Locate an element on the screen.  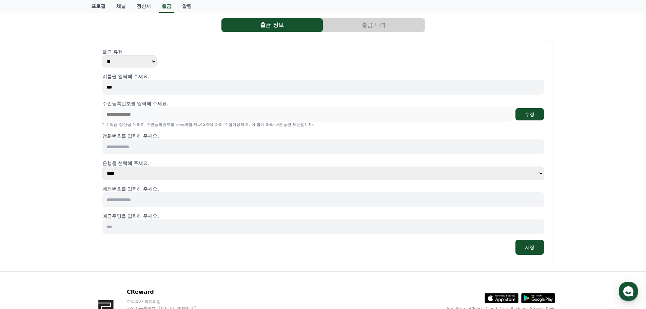
a: 출금 정보 is located at coordinates (272, 25).